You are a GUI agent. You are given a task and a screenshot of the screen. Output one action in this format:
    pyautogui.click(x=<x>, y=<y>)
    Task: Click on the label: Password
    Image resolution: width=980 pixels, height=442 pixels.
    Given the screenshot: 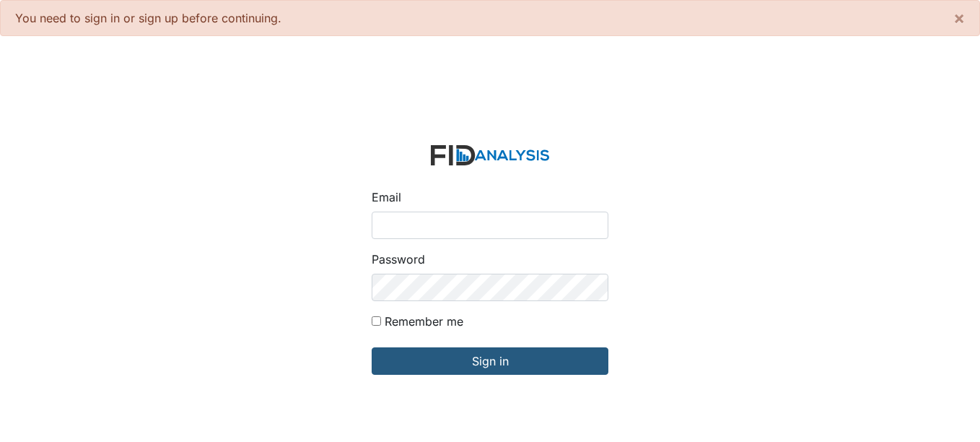 What is the action you would take?
    pyautogui.click(x=399, y=259)
    